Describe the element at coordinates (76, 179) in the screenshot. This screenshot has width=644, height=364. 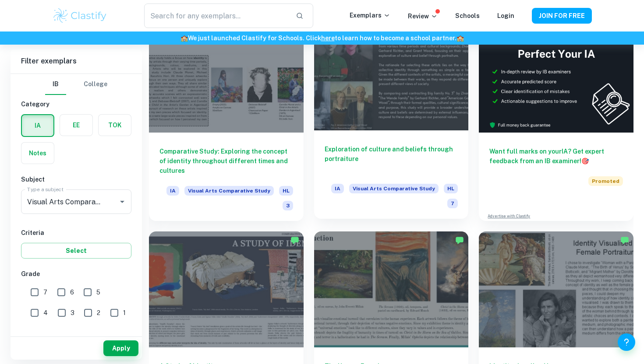
I see `h6: Subject` at that location.